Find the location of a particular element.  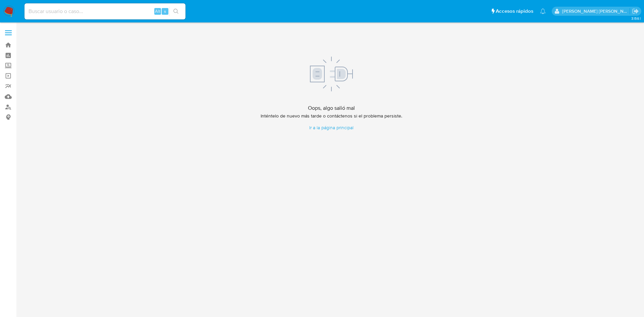

input: Buscar usuario o caso... is located at coordinates (105, 11).